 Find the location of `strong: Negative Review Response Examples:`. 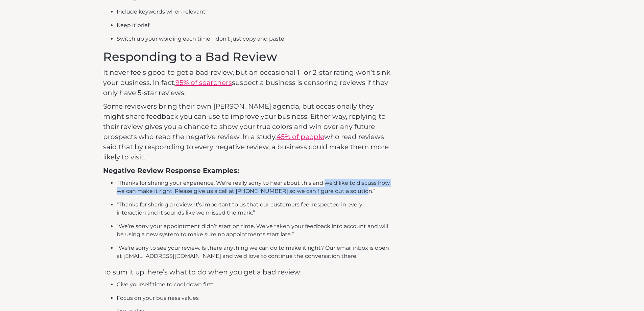

strong: Negative Review Response Examples: is located at coordinates (171, 171).